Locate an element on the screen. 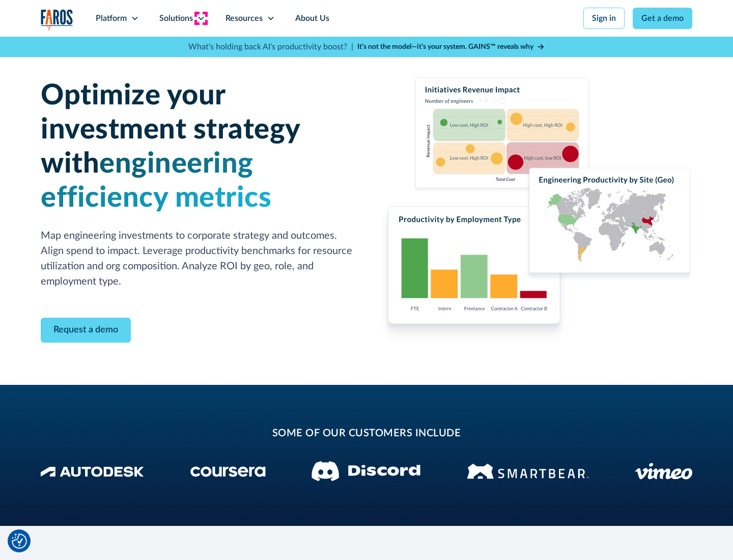  span: engineering efficiency metrics is located at coordinates (156, 181).